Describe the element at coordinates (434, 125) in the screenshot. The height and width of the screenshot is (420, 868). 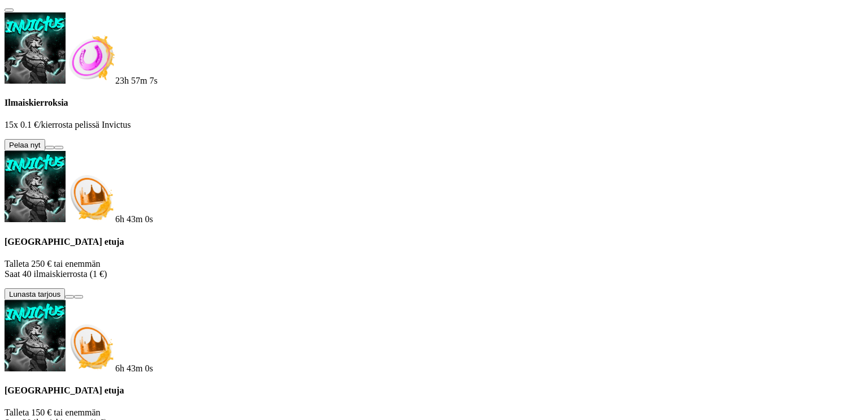
I see `p: 15x 0.1 €/kierrosta pelissä Invictus` at that location.